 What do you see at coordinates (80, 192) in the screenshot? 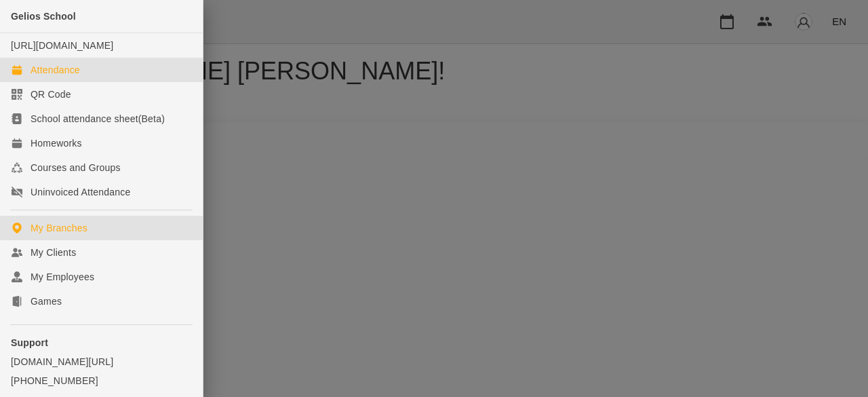
I see `div: Uninvoiced Attendance` at bounding box center [80, 192].